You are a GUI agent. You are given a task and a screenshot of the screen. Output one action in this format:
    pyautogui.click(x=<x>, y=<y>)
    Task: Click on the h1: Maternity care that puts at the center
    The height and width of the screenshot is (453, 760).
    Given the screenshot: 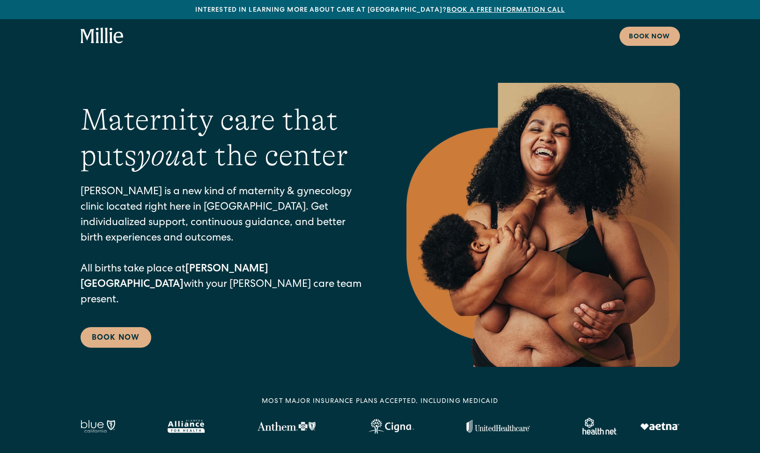 What is the action you would take?
    pyautogui.click(x=225, y=138)
    